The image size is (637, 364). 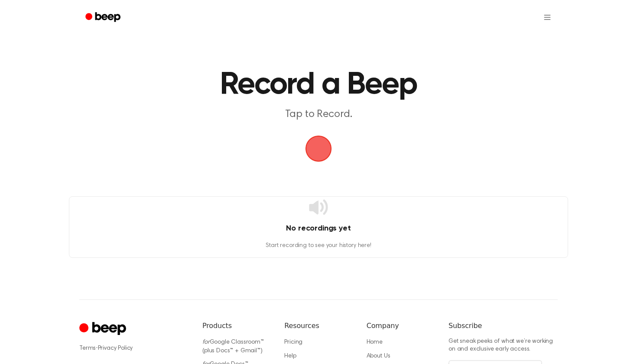 What do you see at coordinates (104, 17) in the screenshot?
I see `a: Beep` at bounding box center [104, 17].